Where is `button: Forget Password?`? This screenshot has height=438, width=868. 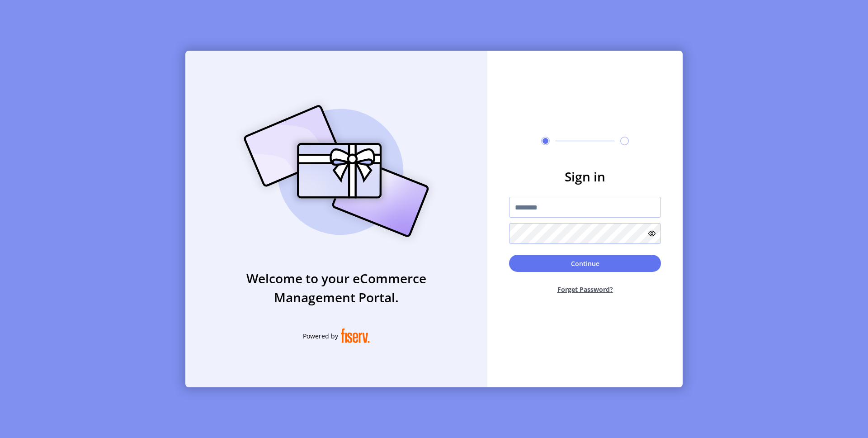
button: Forget Password? is located at coordinates (585, 289).